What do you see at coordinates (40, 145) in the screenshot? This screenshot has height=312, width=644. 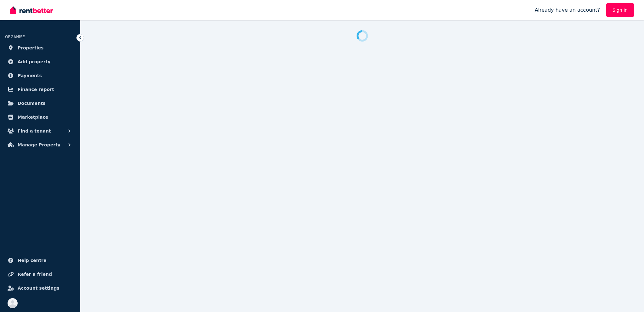 I see `button: Manage Property` at bounding box center [40, 145].